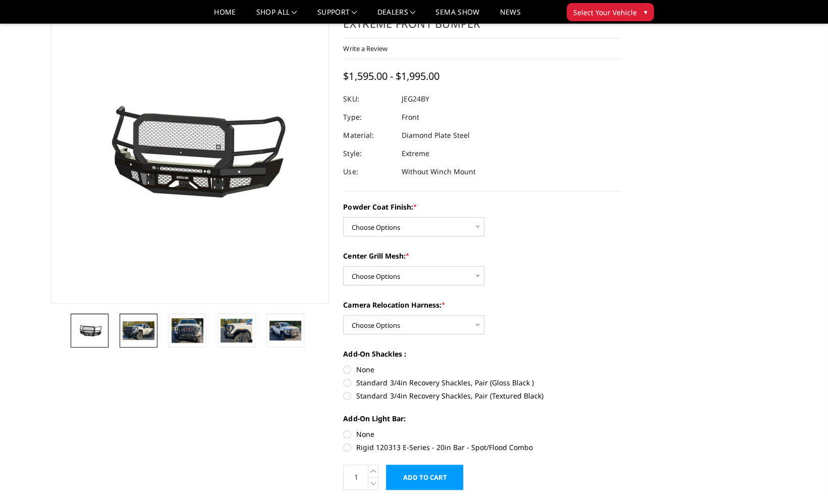 The width and height of the screenshot is (828, 497). Describe the element at coordinates (277, 16) in the screenshot. I see `a: shop all` at that location.